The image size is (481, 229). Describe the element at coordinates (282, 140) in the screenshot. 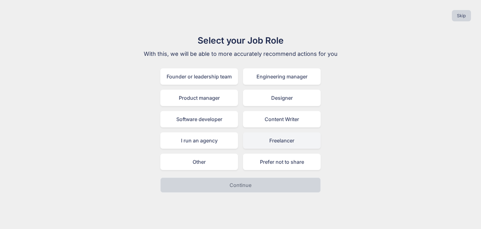

I see `div: Freelancer` at that location.